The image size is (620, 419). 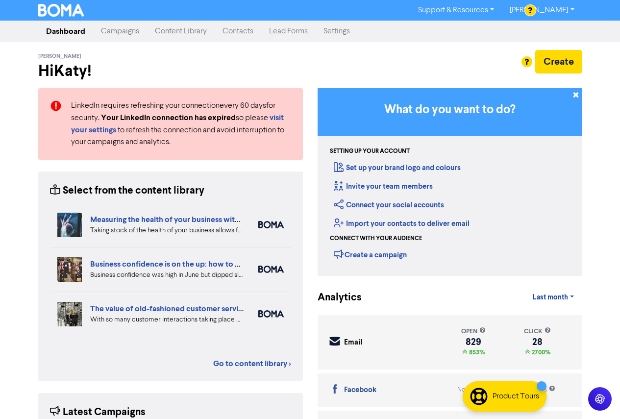 I want to click on a: Contacts, so click(x=238, y=31).